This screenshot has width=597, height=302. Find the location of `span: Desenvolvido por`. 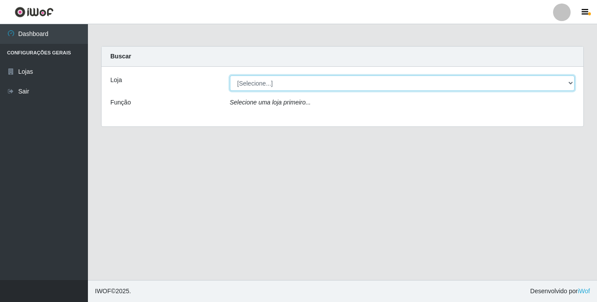

span: Desenvolvido por is located at coordinates (560, 291).